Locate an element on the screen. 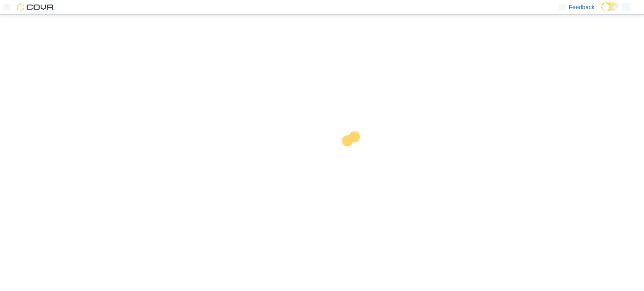  img: Cova is located at coordinates (35, 7).